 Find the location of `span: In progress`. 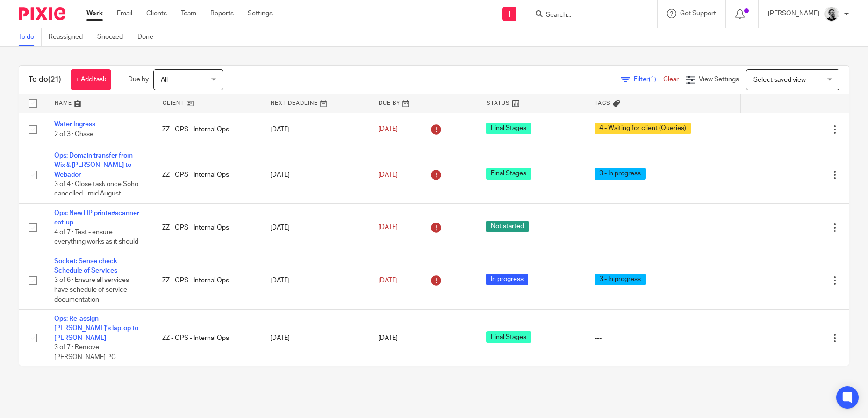

span: In progress is located at coordinates (507, 279).